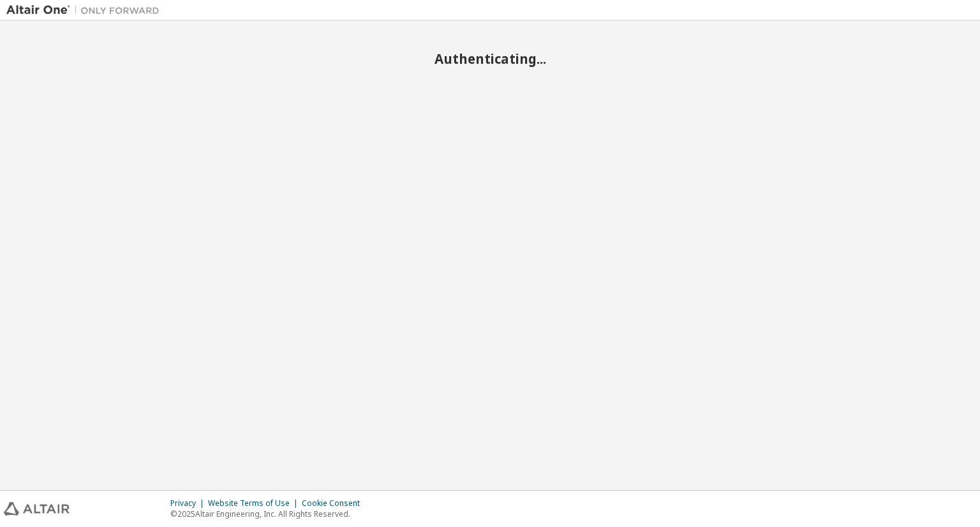 This screenshot has height=527, width=980. What do you see at coordinates (36, 509) in the screenshot?
I see `img: altair_logo.svg` at bounding box center [36, 509].